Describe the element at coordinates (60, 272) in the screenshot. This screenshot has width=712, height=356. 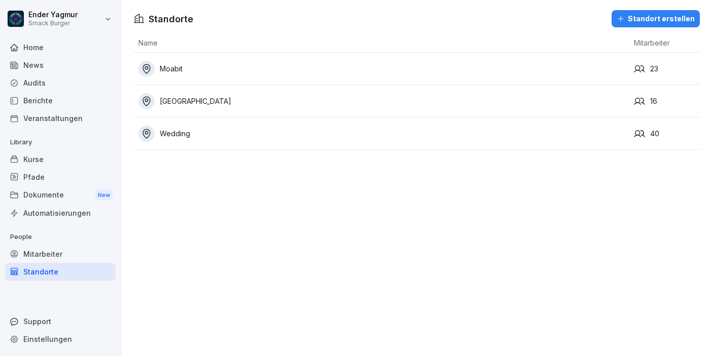
I see `div: Standorte` at that location.